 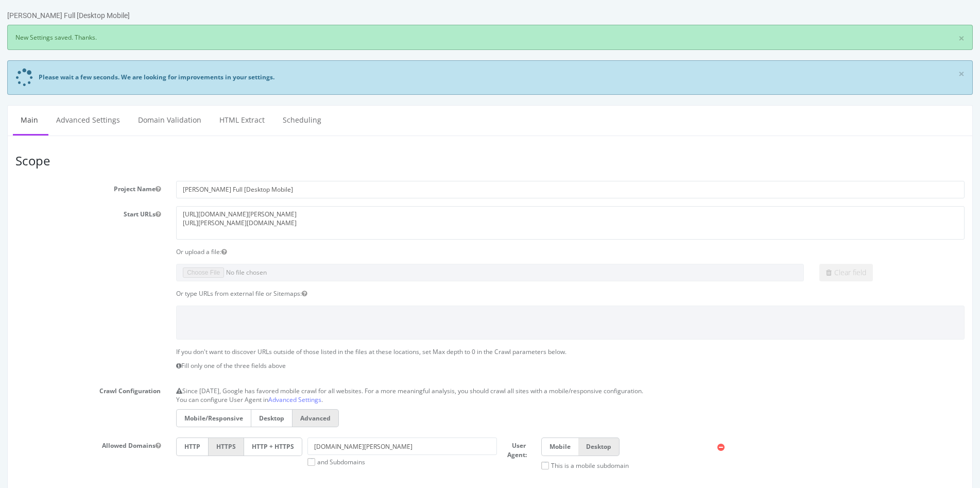 What do you see at coordinates (273, 446) in the screenshot?
I see `label: HTTP + HTTPS` at bounding box center [273, 446].